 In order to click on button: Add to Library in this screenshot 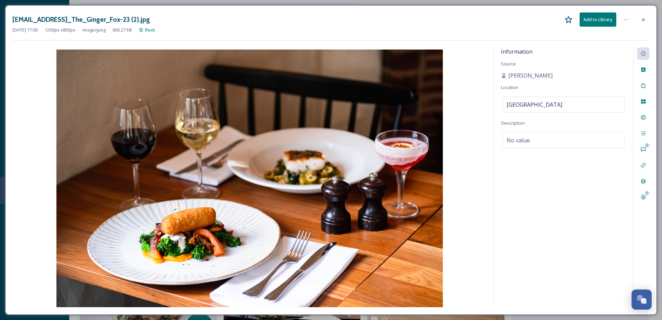, I will do `click(598, 19)`.